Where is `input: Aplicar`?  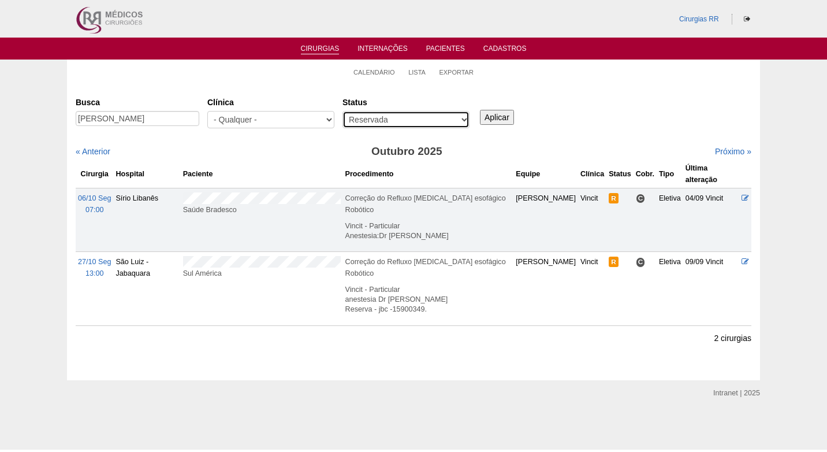 input: Aplicar is located at coordinates (497, 117).